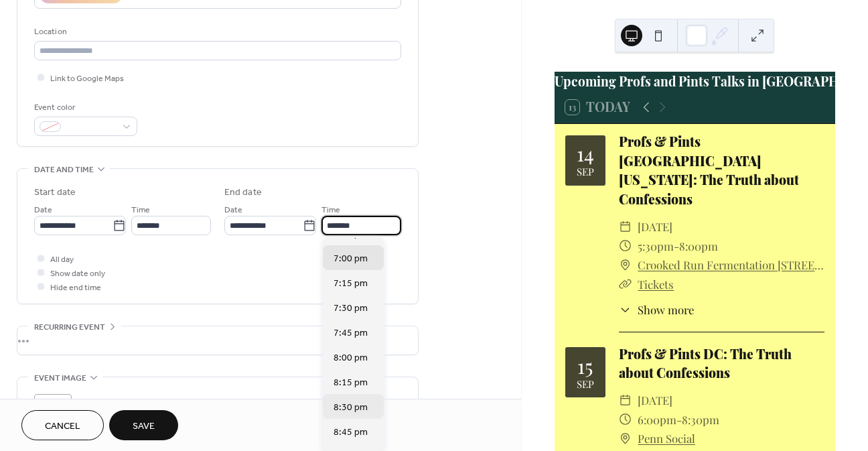 The height and width of the screenshot is (451, 868). I want to click on span: Recurring event, so click(70, 327).